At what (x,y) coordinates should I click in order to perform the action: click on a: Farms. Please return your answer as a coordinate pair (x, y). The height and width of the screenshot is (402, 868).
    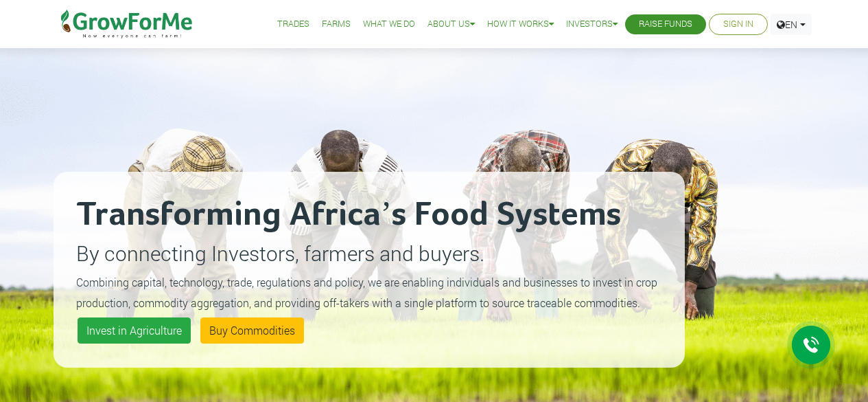
    Looking at the image, I should click on (336, 24).